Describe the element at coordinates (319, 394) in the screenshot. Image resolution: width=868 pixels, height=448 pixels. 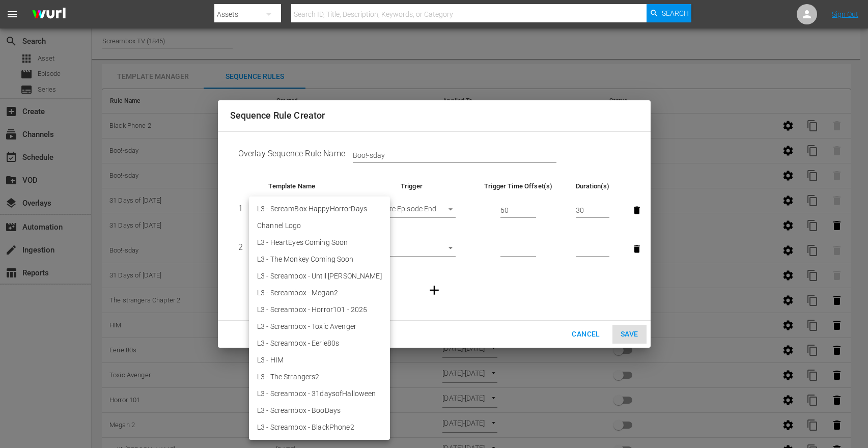
I see `li: L3 - Screambox - 31daysofHalloween` at that location.